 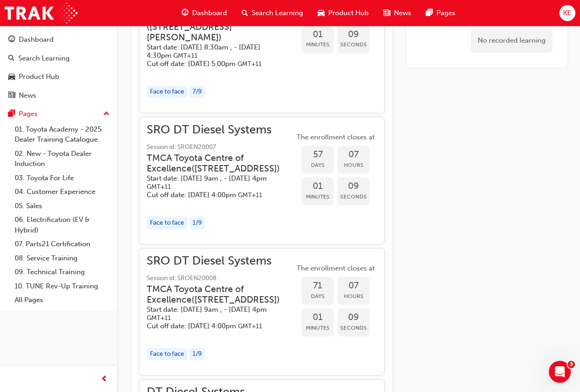 What do you see at coordinates (62, 300) in the screenshot?
I see `a: All Pages` at bounding box center [62, 300].